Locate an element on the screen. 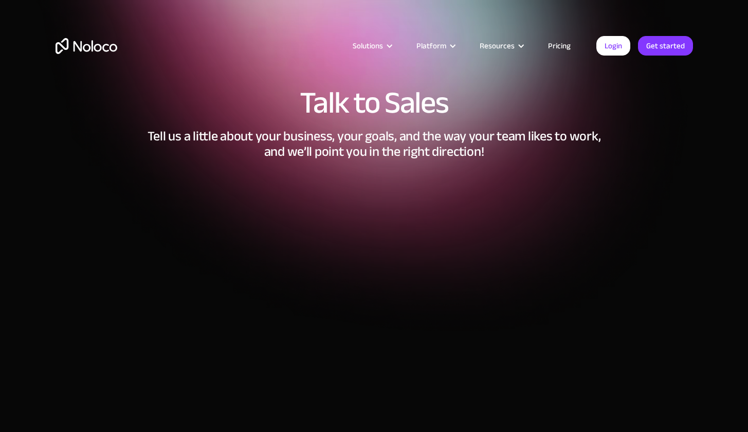  h1: Talk to Sales is located at coordinates (374, 103).